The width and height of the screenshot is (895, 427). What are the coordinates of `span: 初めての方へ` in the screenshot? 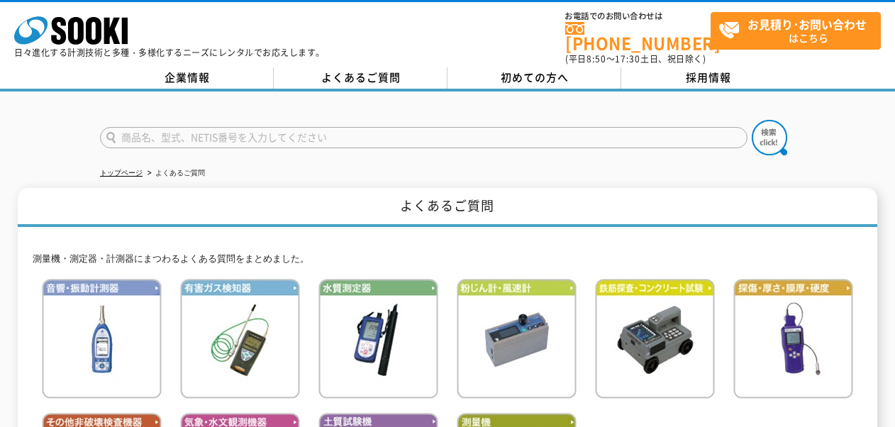 It's located at (535, 77).